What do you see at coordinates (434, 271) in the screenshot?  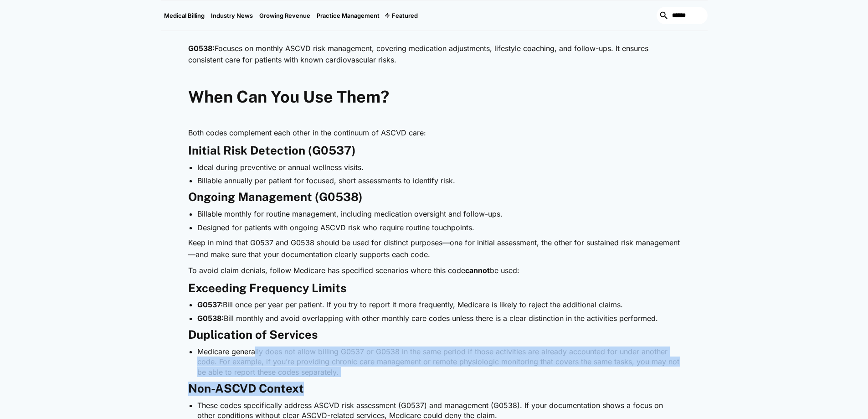 I see `p: To avoid claim denials, follow Medicare has specified scenarios where this code be used:` at bounding box center [434, 271].